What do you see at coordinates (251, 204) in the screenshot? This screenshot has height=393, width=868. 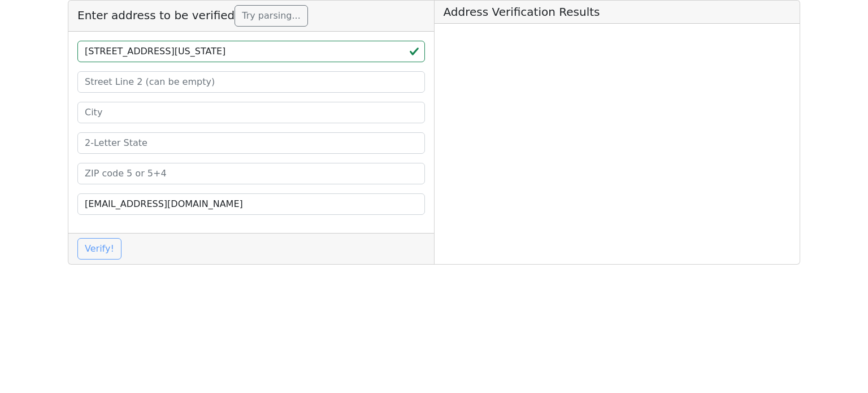 I see `input: Your Email` at bounding box center [251, 204].